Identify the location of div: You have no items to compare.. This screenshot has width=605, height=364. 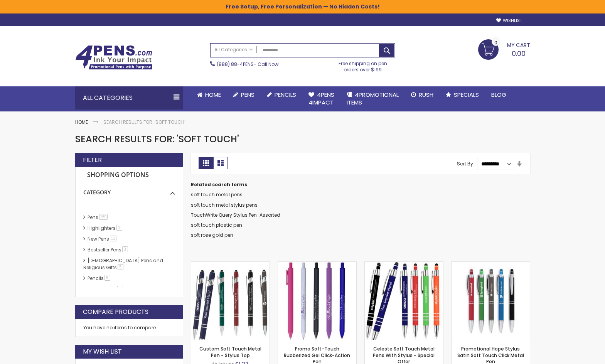
(129, 328).